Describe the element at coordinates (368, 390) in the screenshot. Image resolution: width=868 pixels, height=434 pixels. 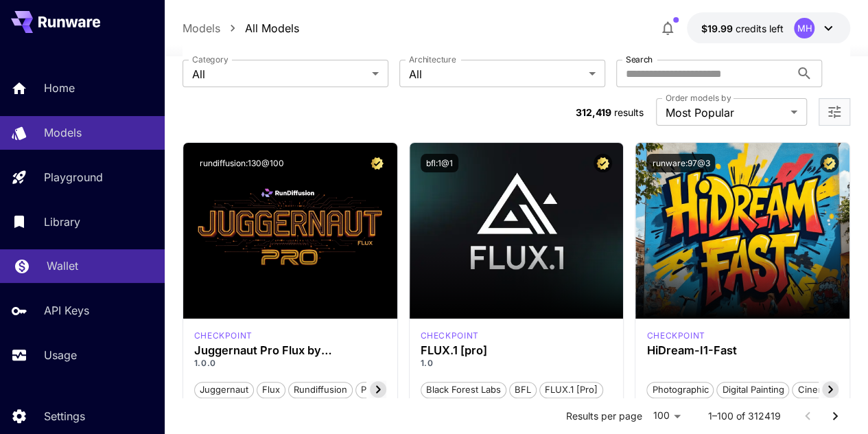
I see `span: pro` at that location.